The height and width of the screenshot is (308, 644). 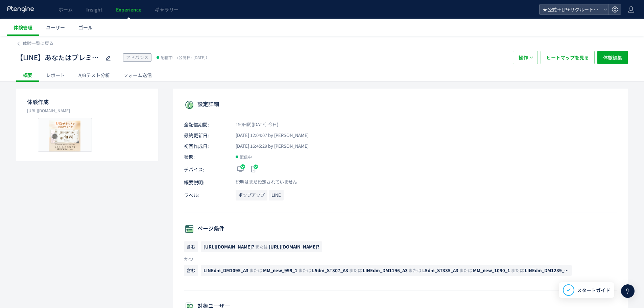 I want to click on span: ポップアップ, so click(x=252, y=195).